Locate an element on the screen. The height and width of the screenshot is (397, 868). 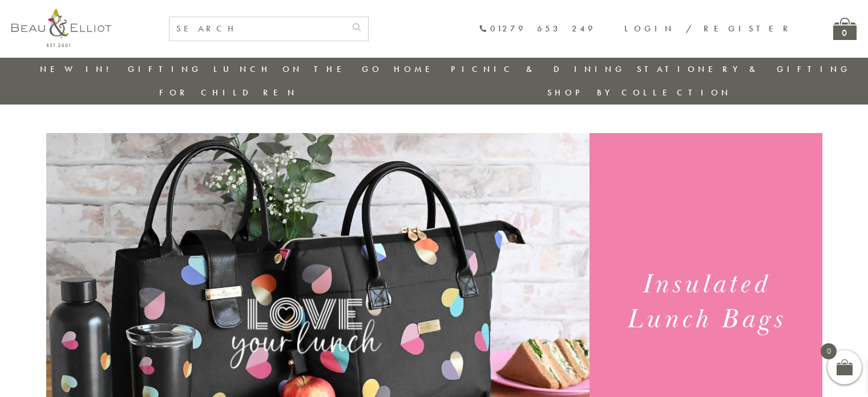
a: Picnic & Dining is located at coordinates (538, 69).